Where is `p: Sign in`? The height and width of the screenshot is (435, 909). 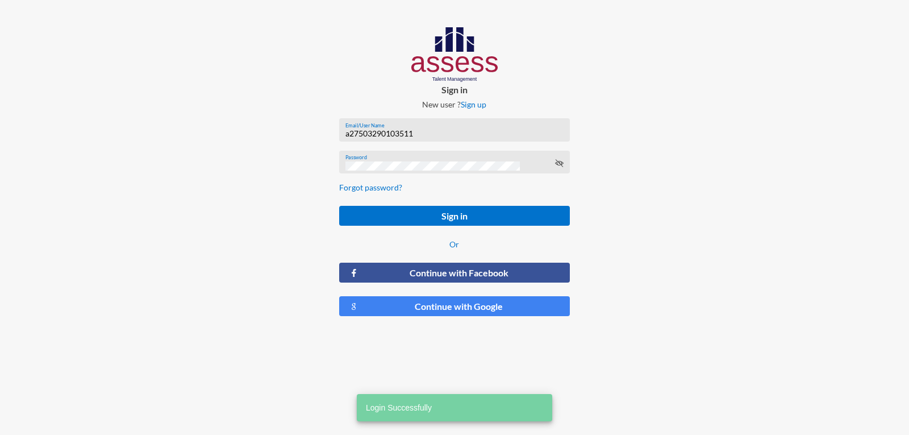 p: Sign in is located at coordinates (454, 89).